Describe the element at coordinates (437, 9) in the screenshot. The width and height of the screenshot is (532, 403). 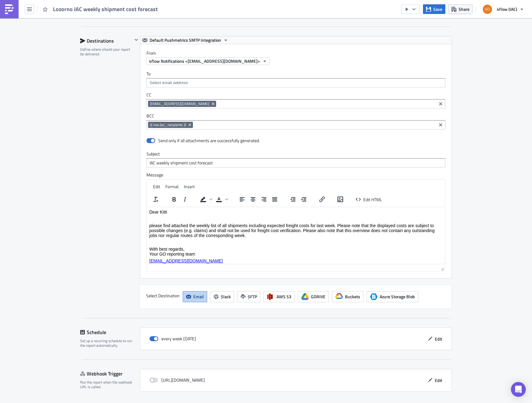
I see `span: Save` at that location.